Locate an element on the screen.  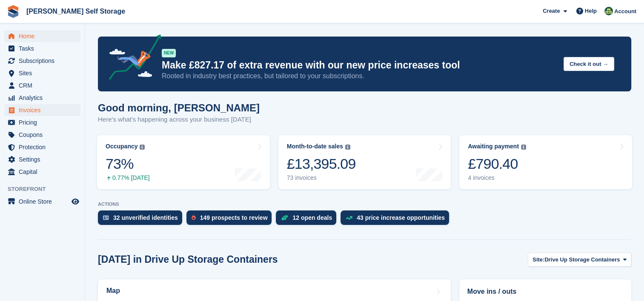
div: 149 prospects to review is located at coordinates (234, 218).